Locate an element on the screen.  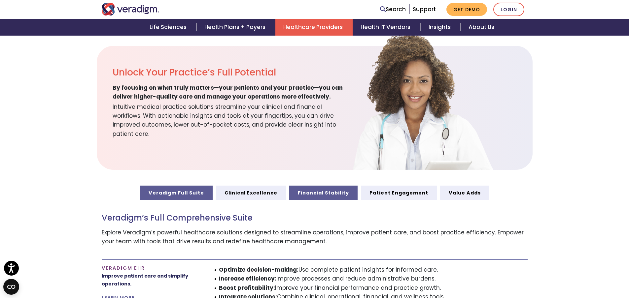
a: Healthcare Providers is located at coordinates (314, 27).